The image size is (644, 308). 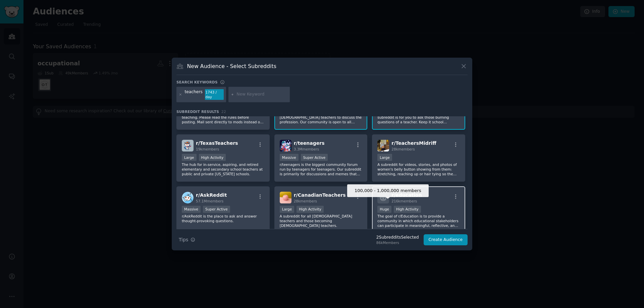 What do you see at coordinates (320, 195) in the screenshot?
I see `span: r/ CanadianTeachers` at bounding box center [320, 195].